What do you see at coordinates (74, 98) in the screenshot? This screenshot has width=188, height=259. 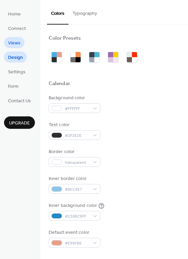 I see `div: Background color` at bounding box center [74, 98].